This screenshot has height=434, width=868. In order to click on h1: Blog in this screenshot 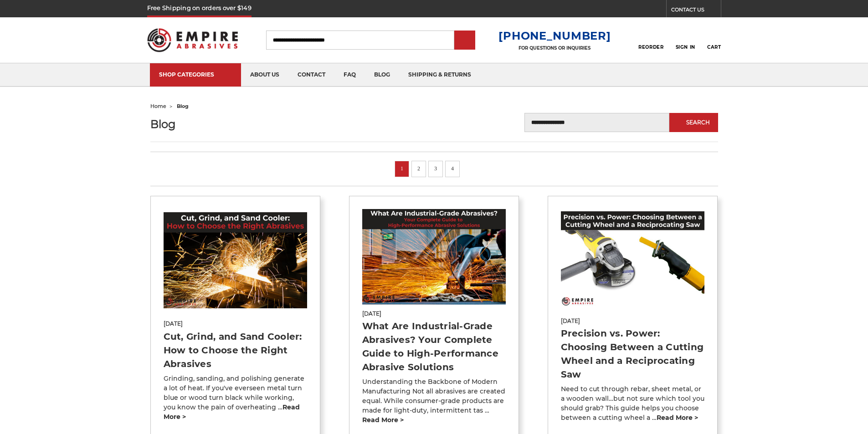, I will do `click(236, 124)`.